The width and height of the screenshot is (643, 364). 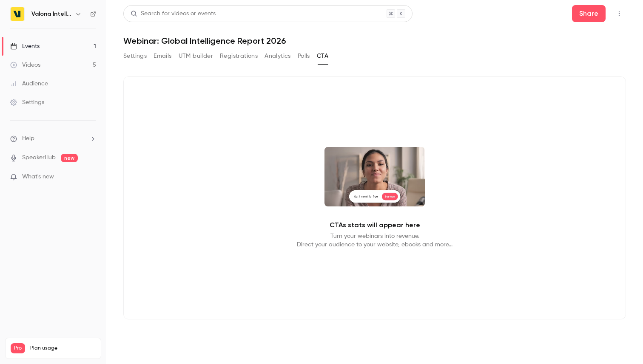 What do you see at coordinates (70, 158) in the screenshot?
I see `span: new` at bounding box center [70, 158].